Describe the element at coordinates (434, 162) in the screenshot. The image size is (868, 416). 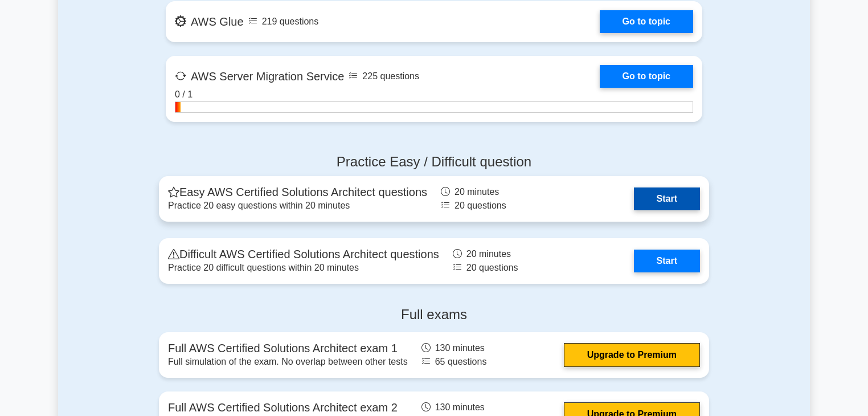
I see `h4: Practice Easy / Difficult question` at that location.